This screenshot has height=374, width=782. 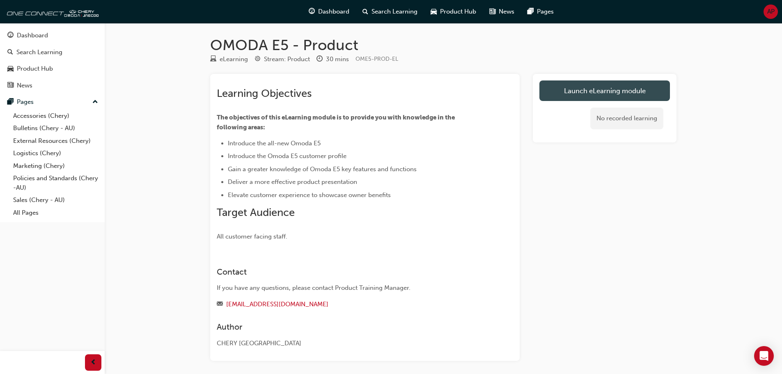 What do you see at coordinates (333, 59) in the screenshot?
I see `div: Duration` at bounding box center [333, 59].